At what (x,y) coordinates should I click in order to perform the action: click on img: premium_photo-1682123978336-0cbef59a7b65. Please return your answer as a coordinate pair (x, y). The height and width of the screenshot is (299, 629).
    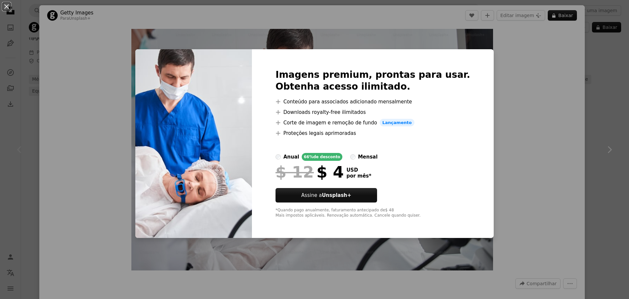
    Looking at the image, I should click on (194, 144).